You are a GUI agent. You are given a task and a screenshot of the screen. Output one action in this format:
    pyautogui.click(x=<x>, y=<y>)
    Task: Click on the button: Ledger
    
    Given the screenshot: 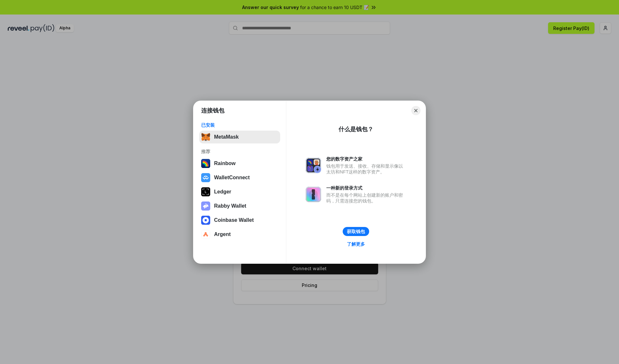 What is the action you would take?
    pyautogui.click(x=240, y=192)
    